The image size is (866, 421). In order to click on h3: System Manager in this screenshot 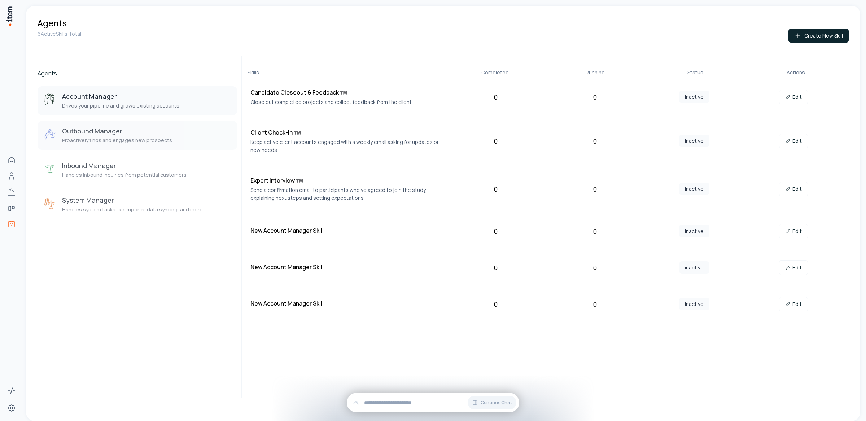, I will do `click(132, 200)`.